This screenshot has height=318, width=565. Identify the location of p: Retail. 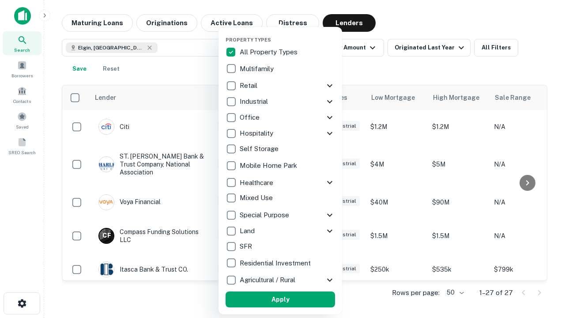
(249, 86).